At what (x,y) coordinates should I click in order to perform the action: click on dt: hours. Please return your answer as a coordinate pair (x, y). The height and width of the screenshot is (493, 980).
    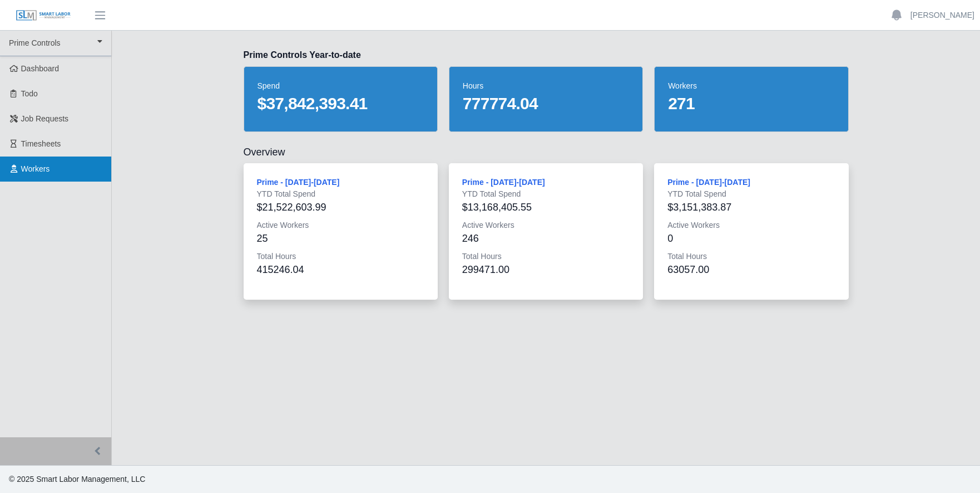
    Looking at the image, I should click on (545, 86).